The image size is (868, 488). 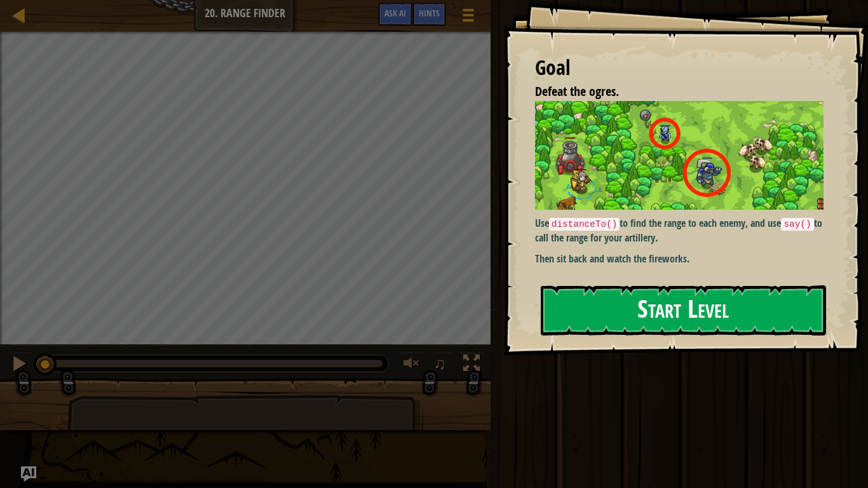 I want to click on button: Ctrl + P: Pause, so click(x=19, y=365).